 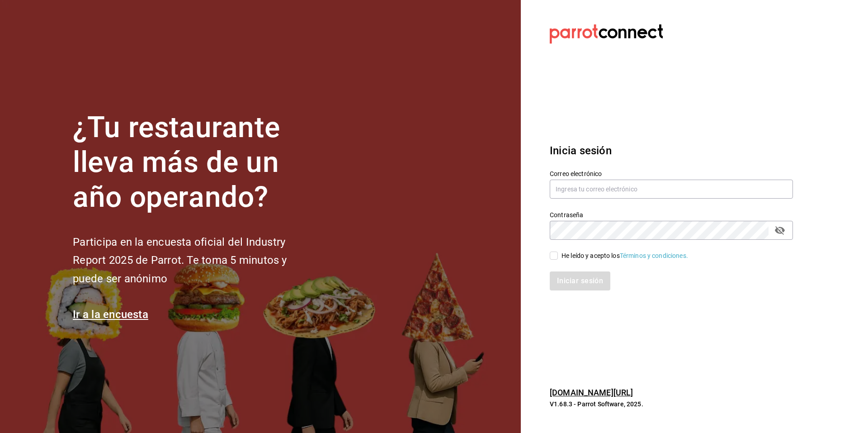 I want to click on h2: Participa en la encuesta oficial del Industry Report 2025 de Parrot. Te toma 5 minutos y puede se..., so click(x=195, y=261).